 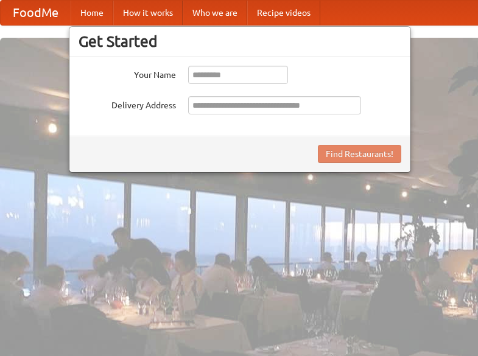 I want to click on label: Your Name, so click(x=127, y=73).